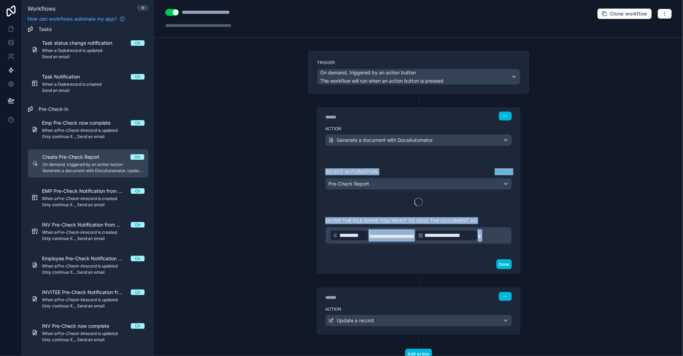  Describe the element at coordinates (503, 172) in the screenshot. I see `button: Refresh` at that location.